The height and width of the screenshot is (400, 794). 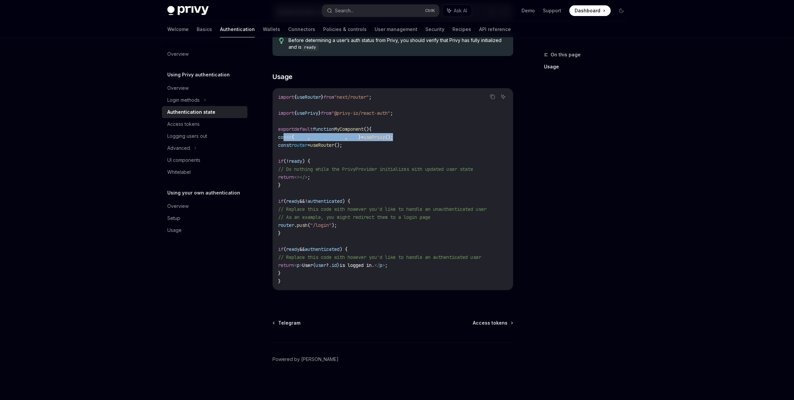 What do you see at coordinates (183, 100) in the screenshot?
I see `div: Login methods` at bounding box center [183, 100].